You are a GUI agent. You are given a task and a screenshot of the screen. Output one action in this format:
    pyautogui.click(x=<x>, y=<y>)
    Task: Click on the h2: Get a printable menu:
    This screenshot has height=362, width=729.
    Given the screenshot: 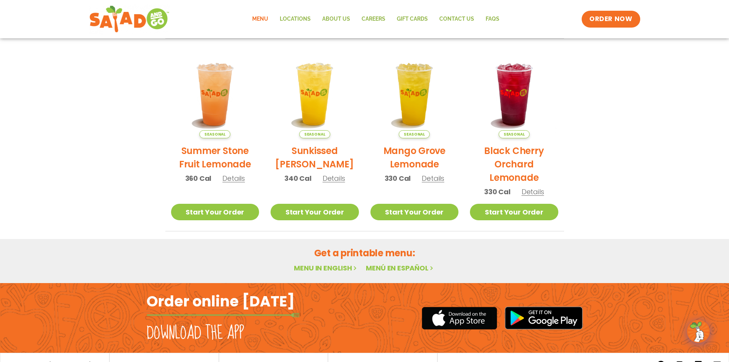 What is the action you would take?
    pyautogui.click(x=365, y=253)
    